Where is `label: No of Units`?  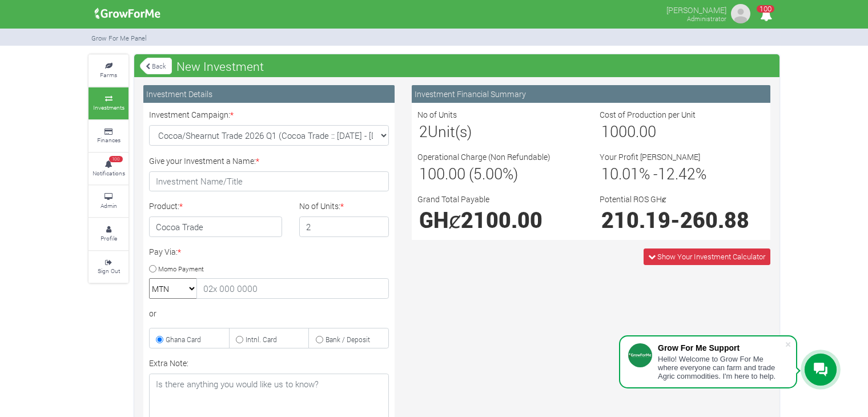 label: No of Units is located at coordinates (436, 114).